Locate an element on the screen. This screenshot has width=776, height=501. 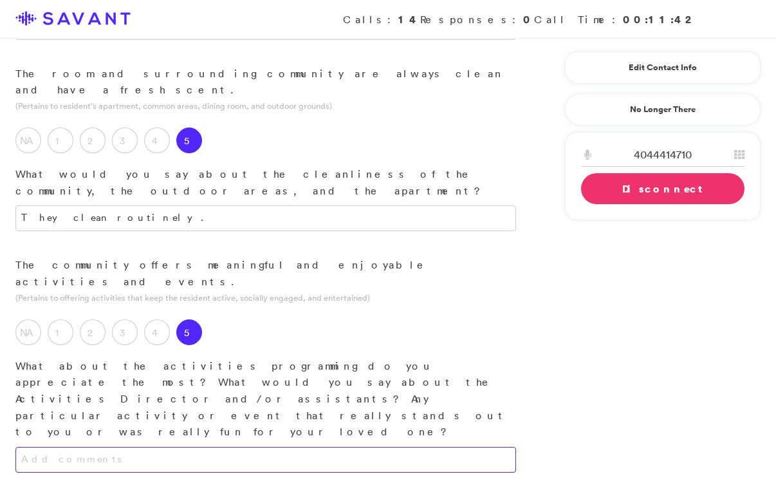
p: What would you say about the cleanliness of the community, the outdoor areas, and the apartment? is located at coordinates (266, 182).